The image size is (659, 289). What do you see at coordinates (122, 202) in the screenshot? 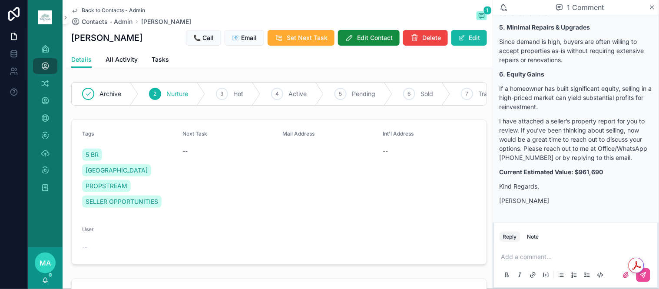
I see `span: SELLER OPPORTUNITIES` at bounding box center [122, 202].